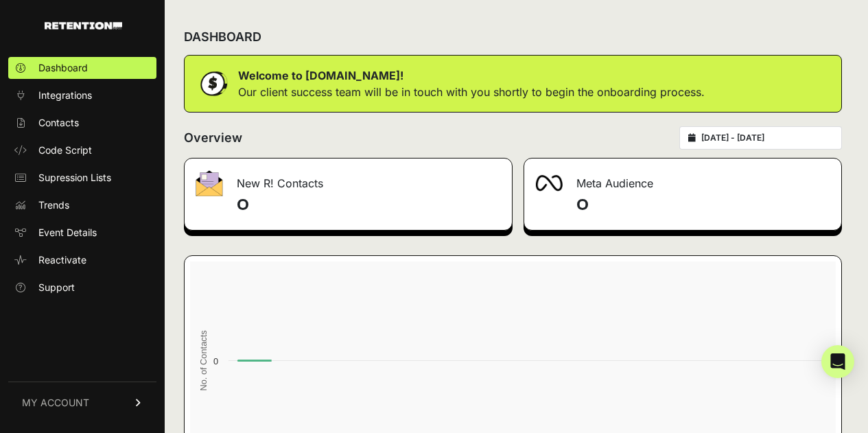  Describe the element at coordinates (83, 178) in the screenshot. I see `a: Supression Lists` at that location.